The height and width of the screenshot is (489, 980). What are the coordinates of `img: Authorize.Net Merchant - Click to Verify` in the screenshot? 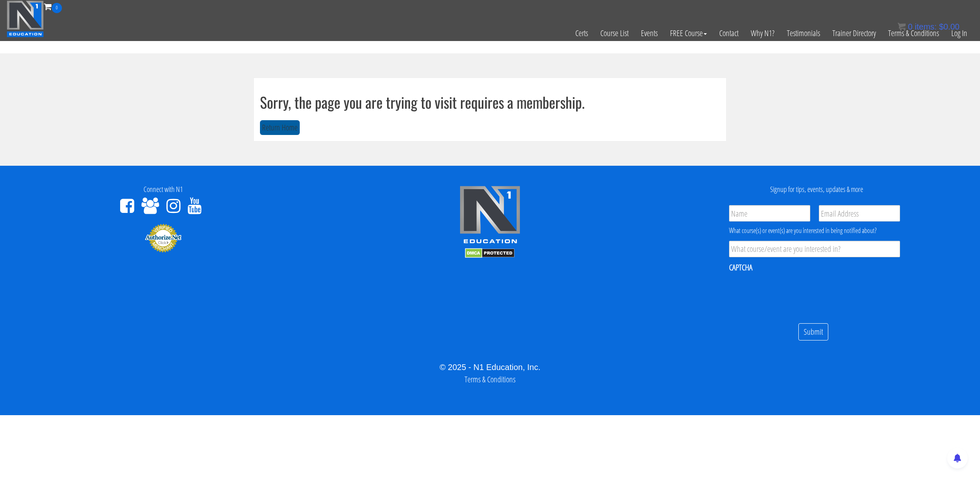 It's located at (163, 238).